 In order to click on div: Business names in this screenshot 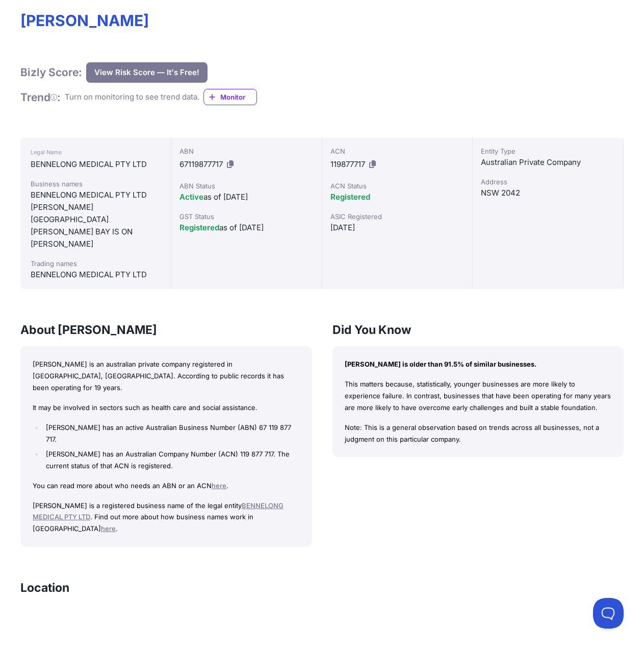, I will do `click(95, 183)`.